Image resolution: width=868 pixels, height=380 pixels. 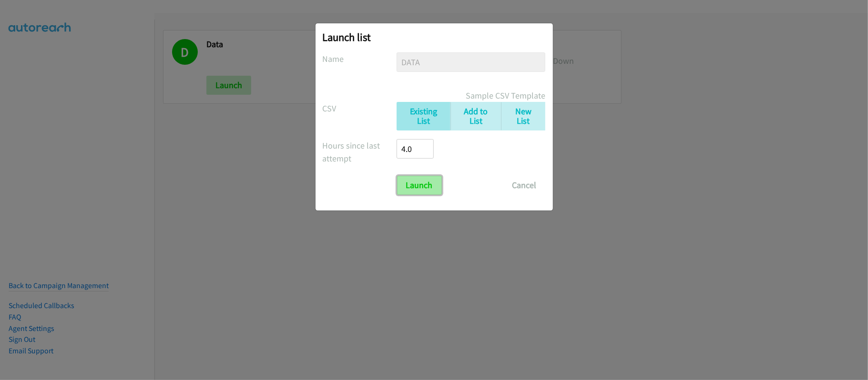 I want to click on button: Cancel, so click(x=524, y=186).